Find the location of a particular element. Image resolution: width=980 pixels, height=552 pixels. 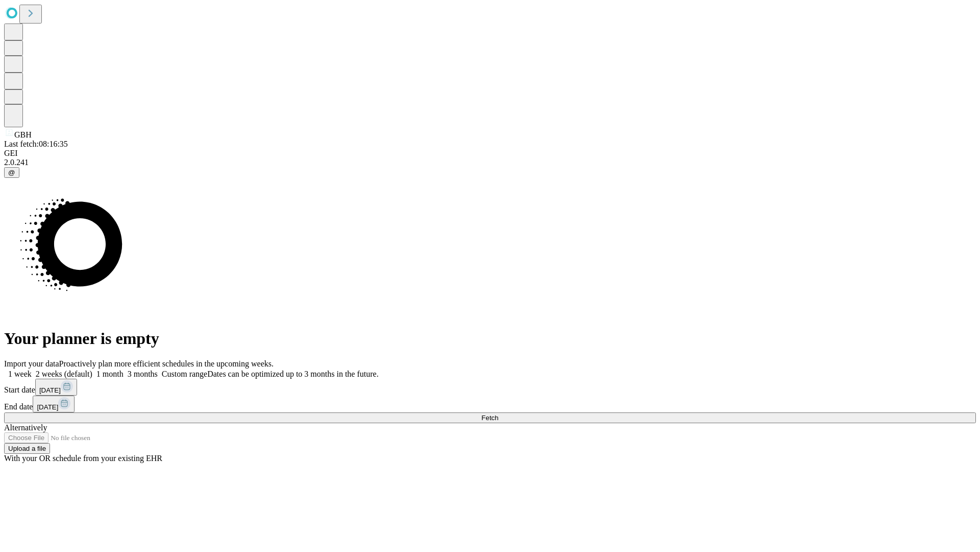

button: Upload a file is located at coordinates (27, 448).